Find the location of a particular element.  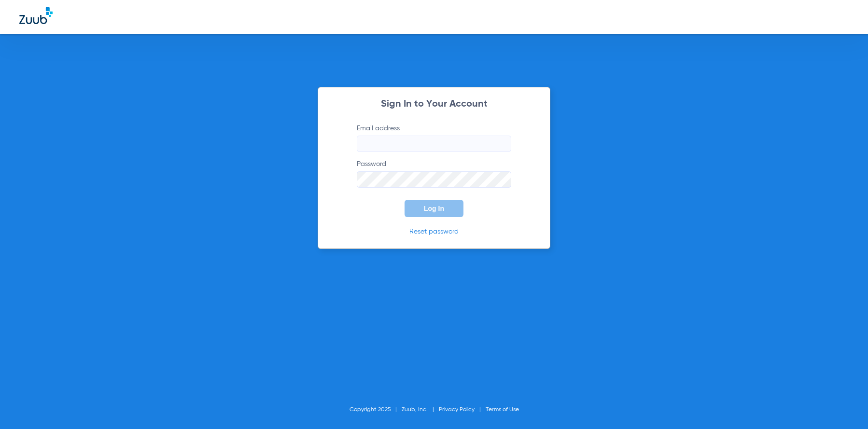

input: Password is located at coordinates (434, 180).